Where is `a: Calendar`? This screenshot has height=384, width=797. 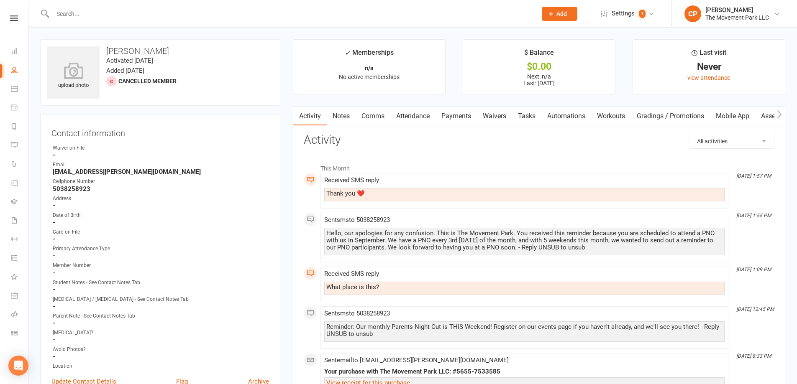
a: Calendar is located at coordinates (19, 89).